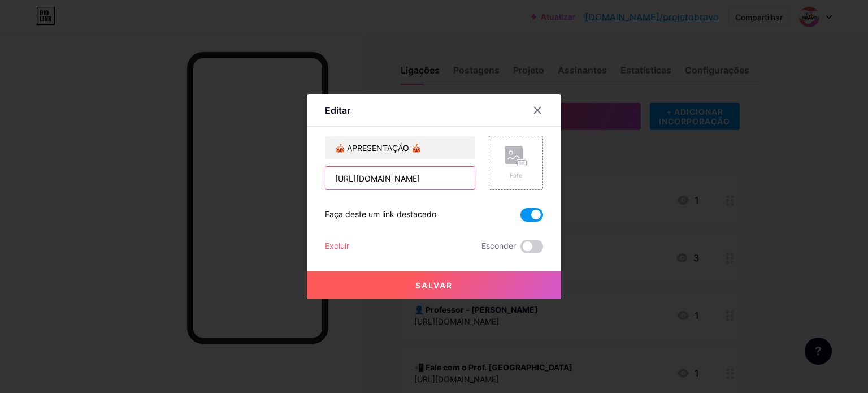  What do you see at coordinates (400, 148) in the screenshot?
I see `input: Título` at bounding box center [400, 148].